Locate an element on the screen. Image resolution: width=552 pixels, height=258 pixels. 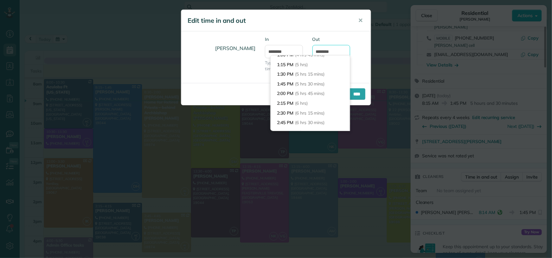
span: (5 hrs 45 mins) is located at coordinates (309, 93).